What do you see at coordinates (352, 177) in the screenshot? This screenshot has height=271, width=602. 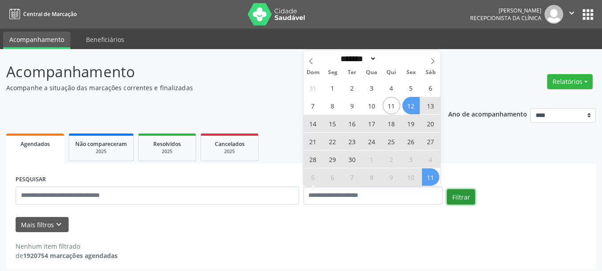 I see `span: Outubro 7, 2025` at bounding box center [352, 177].